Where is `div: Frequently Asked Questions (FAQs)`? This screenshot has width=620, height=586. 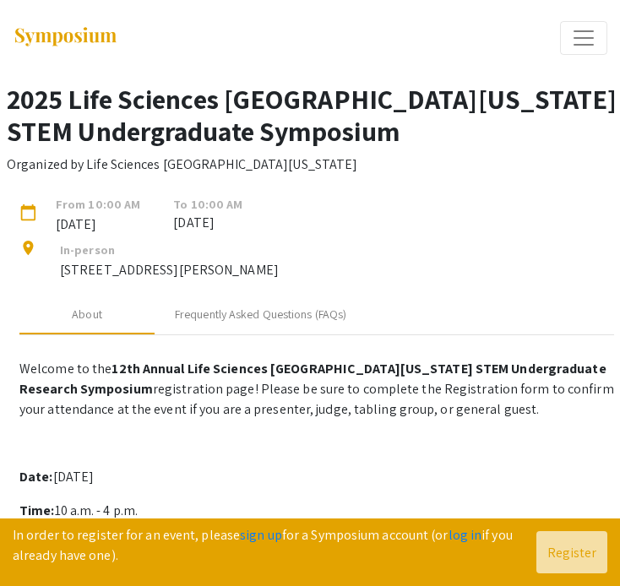 div: Frequently Asked Questions (FAQs) is located at coordinates (260, 314).